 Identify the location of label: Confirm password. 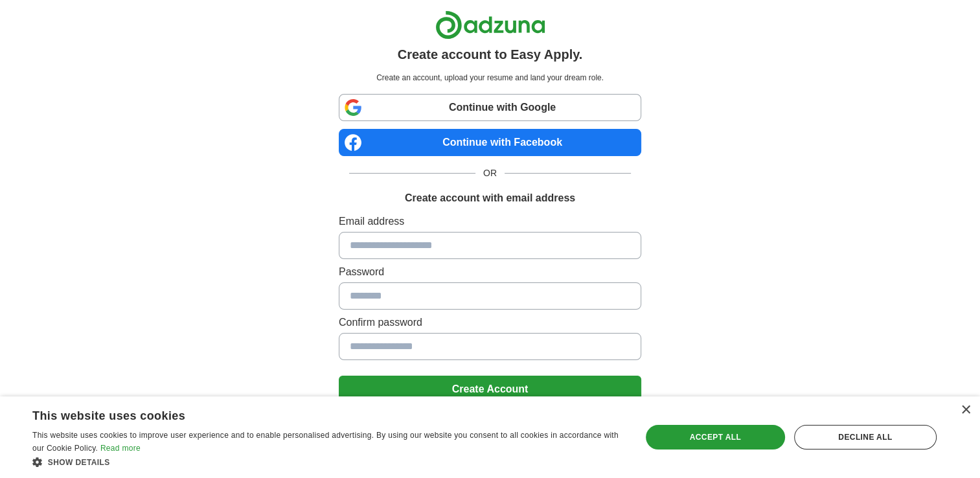
(490, 323).